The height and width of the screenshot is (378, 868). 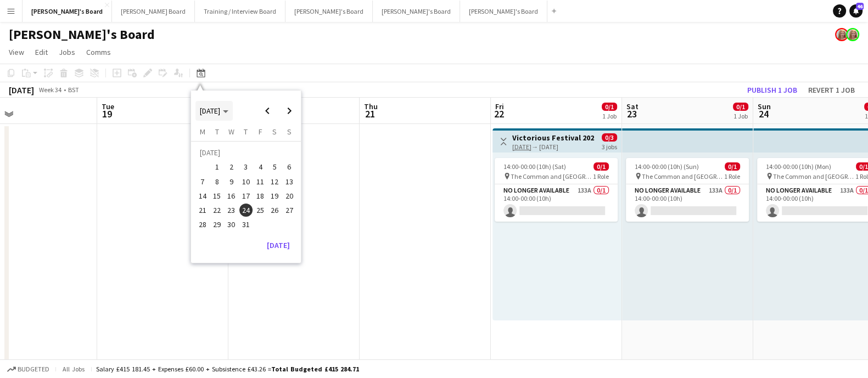 I want to click on button: 31-07-2025, so click(x=246, y=225).